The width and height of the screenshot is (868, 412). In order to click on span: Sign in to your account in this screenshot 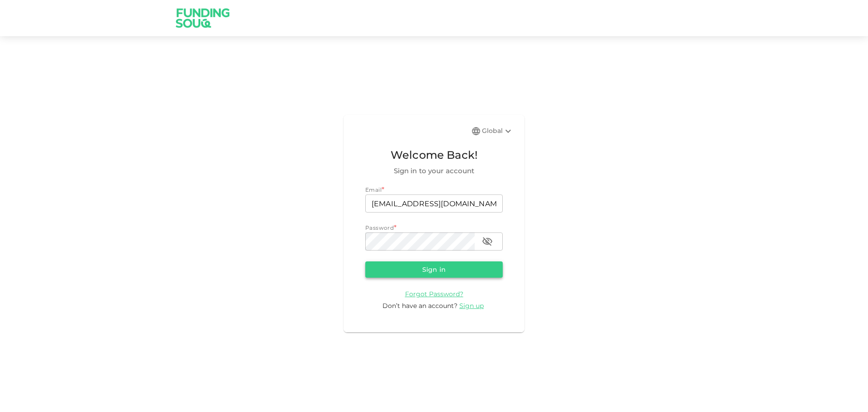, I will do `click(434, 171)`.